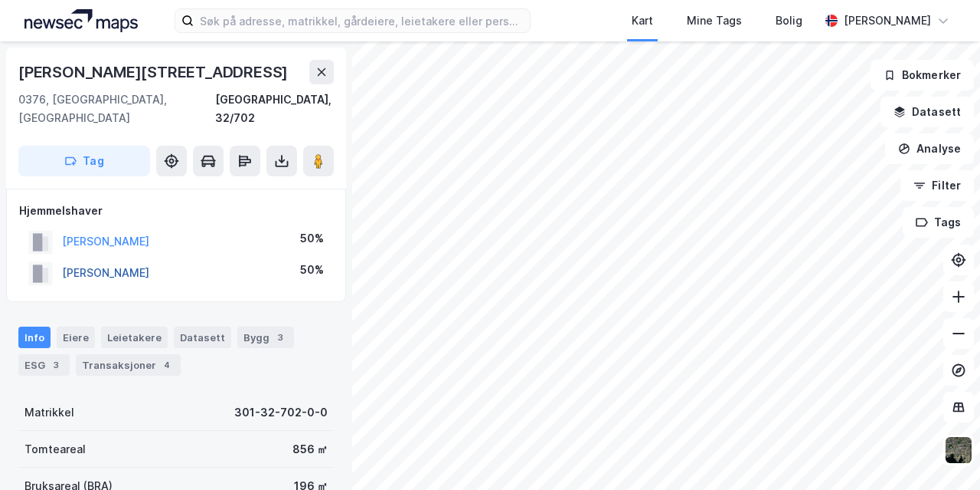 The height and width of the screenshot is (490, 980). Describe the element at coordinates (362, 21) in the screenshot. I see `input: Søk på adresse, matrikkel, gårdeiere, leietakere eller personer` at that location.